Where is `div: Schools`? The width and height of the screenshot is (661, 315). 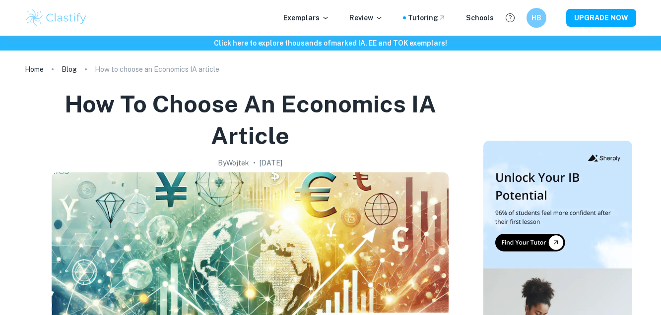 div: Schools is located at coordinates (480, 18).